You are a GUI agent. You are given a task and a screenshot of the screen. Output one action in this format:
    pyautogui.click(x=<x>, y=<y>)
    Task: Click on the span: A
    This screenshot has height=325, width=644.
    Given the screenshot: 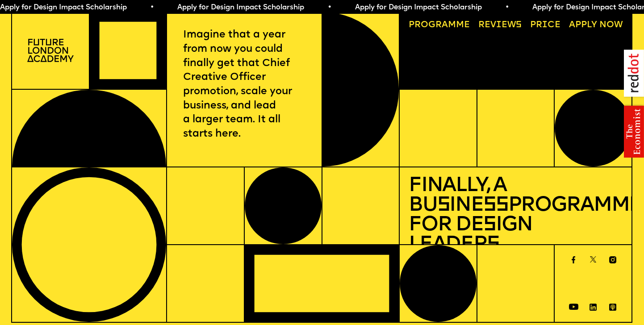 What is the action you would take?
    pyautogui.click(x=572, y=25)
    